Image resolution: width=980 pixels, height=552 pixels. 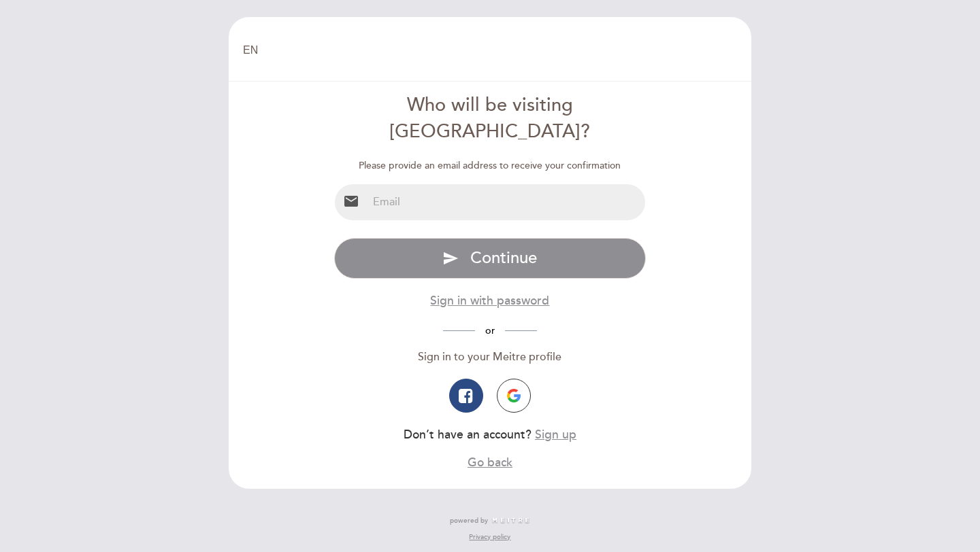 I want to click on button: Sign in with password, so click(x=490, y=301).